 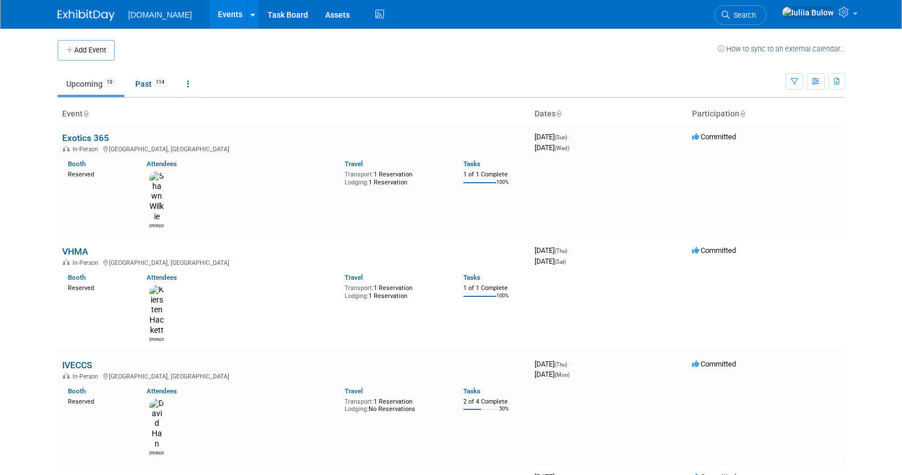 What do you see at coordinates (808, 13) in the screenshot?
I see `img: Iuliia Bulow` at bounding box center [808, 13].